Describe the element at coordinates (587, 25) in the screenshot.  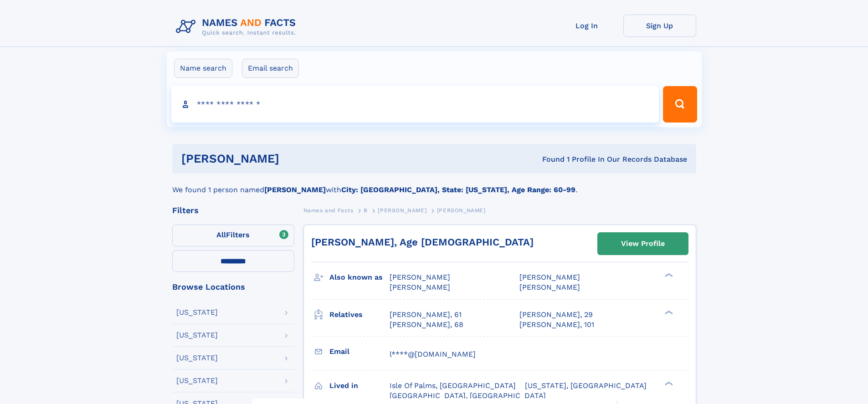
I see `a: Log In` at that location.